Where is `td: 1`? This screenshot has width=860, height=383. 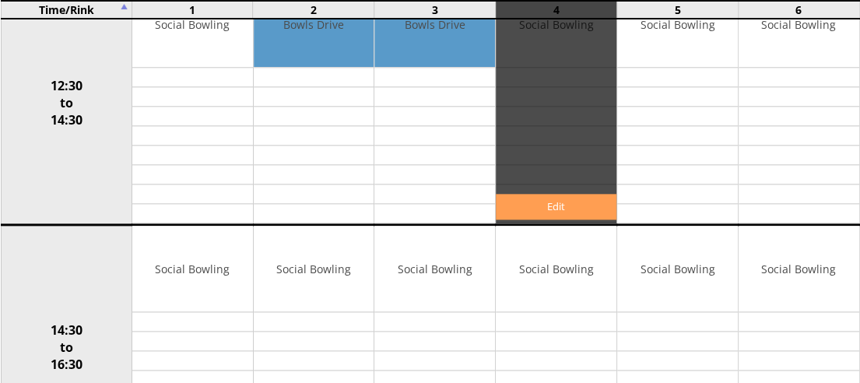 td: 1 is located at coordinates (192, 9).